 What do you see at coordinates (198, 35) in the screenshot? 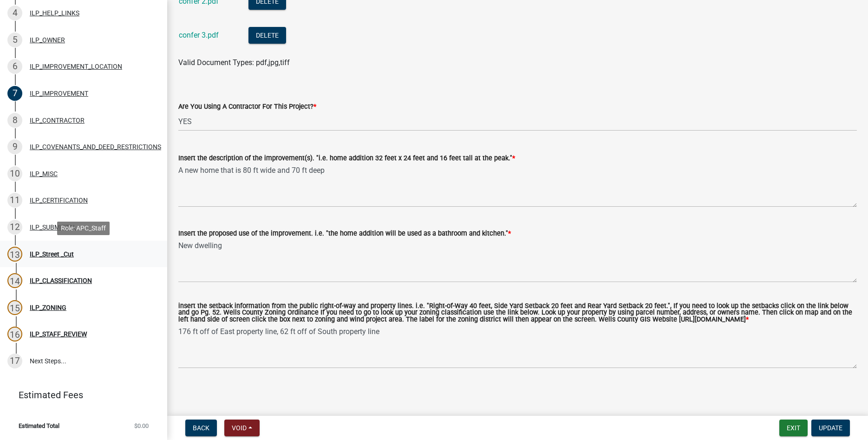
I see `a: confer 3.pdf` at bounding box center [198, 35].